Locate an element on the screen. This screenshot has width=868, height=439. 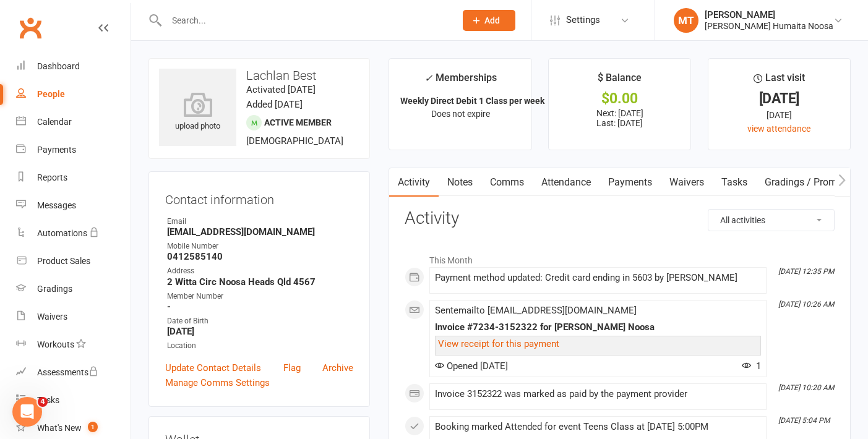
span: 4 is located at coordinates (43, 402).